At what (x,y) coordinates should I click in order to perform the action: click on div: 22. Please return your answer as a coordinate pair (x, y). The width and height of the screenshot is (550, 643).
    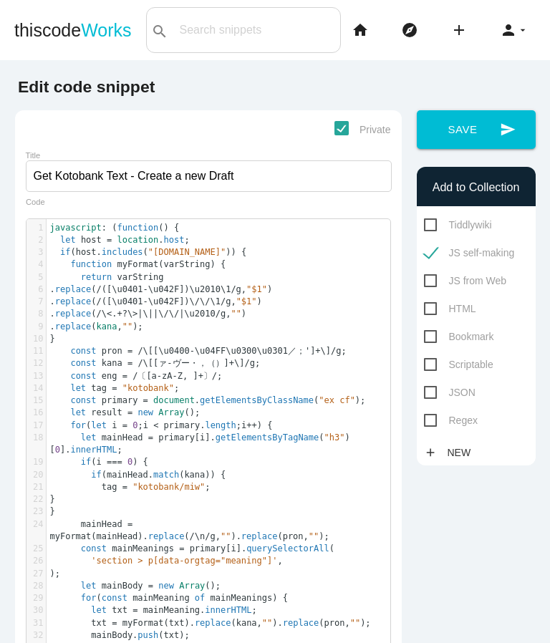
    Looking at the image, I should click on (36, 499).